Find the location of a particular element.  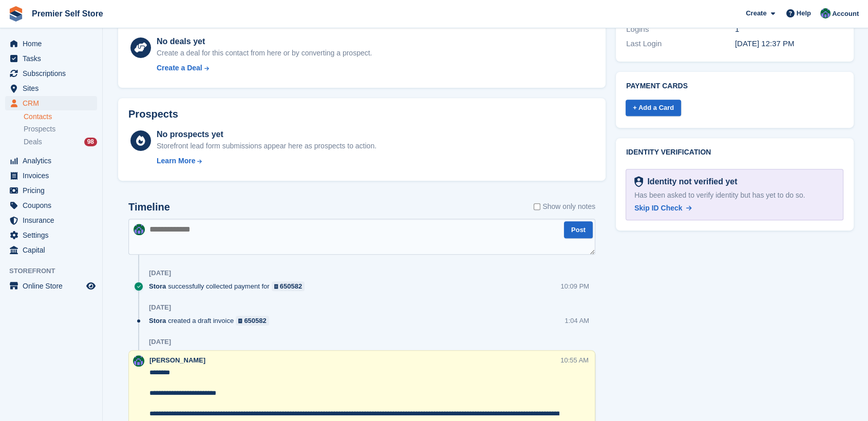

span: Tasks is located at coordinates (53, 59).